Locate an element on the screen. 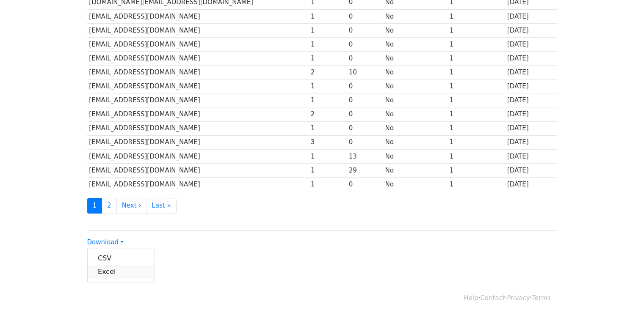 Image resolution: width=644 pixels, height=312 pixels. a: Help is located at coordinates (471, 298).